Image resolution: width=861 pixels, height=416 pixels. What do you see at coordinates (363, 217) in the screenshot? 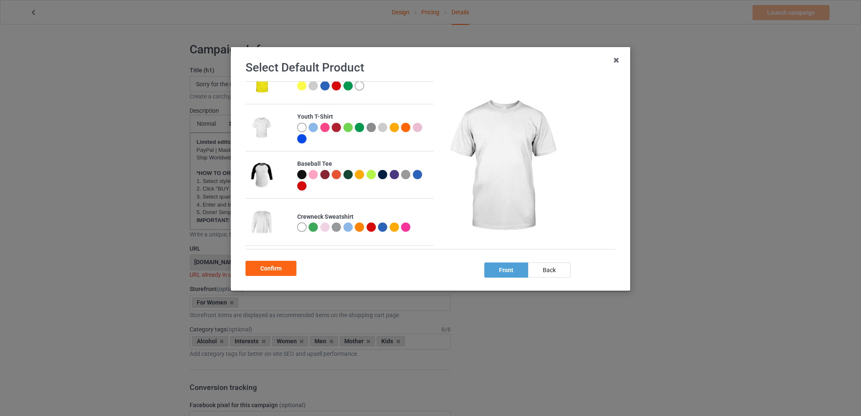
I see `div: Crewneck Sweatshirt` at bounding box center [363, 217].